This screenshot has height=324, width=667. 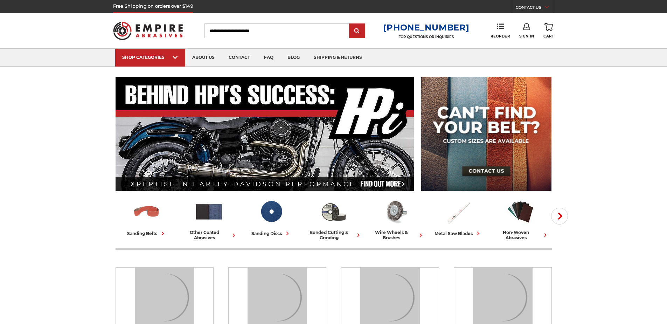 I want to click on img: Non-woven Abrasives, so click(x=520, y=211).